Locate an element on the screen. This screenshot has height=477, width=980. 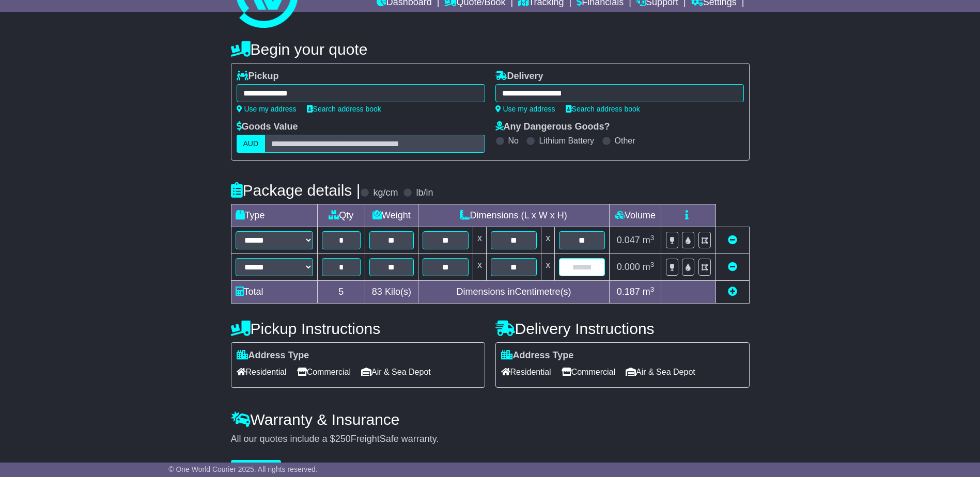
span: 0.187 is located at coordinates (628, 291).